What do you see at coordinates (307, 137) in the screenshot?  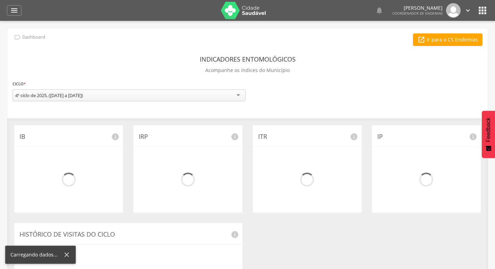 I see `p: ITR` at bounding box center [307, 137].